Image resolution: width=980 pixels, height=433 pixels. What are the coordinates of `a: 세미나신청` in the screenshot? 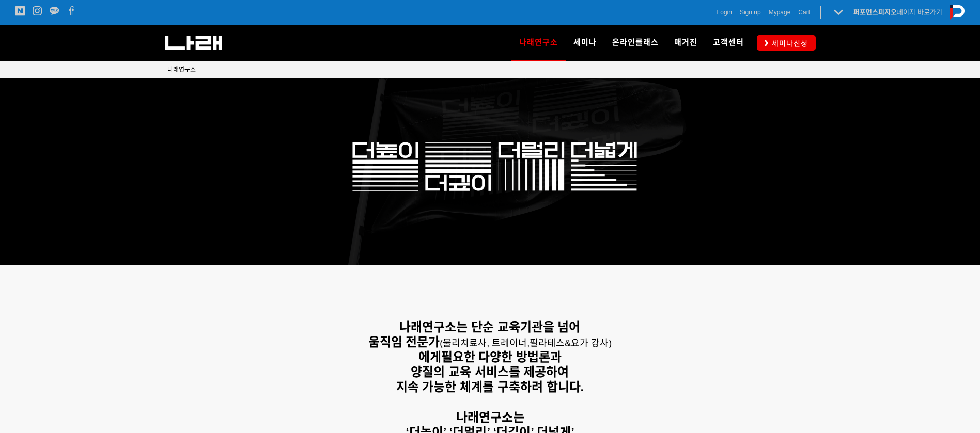 It's located at (786, 42).